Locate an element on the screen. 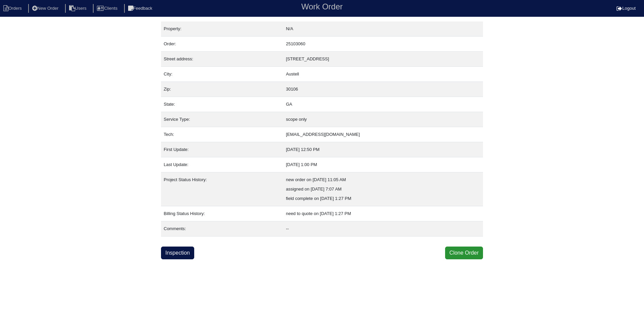 This screenshot has width=644, height=317. li: Feedback is located at coordinates (141, 8).